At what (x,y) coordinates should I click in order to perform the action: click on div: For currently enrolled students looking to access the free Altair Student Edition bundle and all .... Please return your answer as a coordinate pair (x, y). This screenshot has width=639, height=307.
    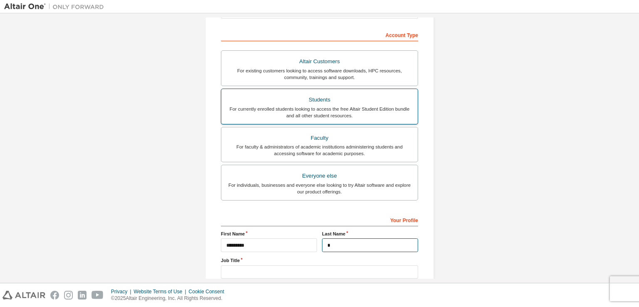
    Looking at the image, I should click on (320, 112).